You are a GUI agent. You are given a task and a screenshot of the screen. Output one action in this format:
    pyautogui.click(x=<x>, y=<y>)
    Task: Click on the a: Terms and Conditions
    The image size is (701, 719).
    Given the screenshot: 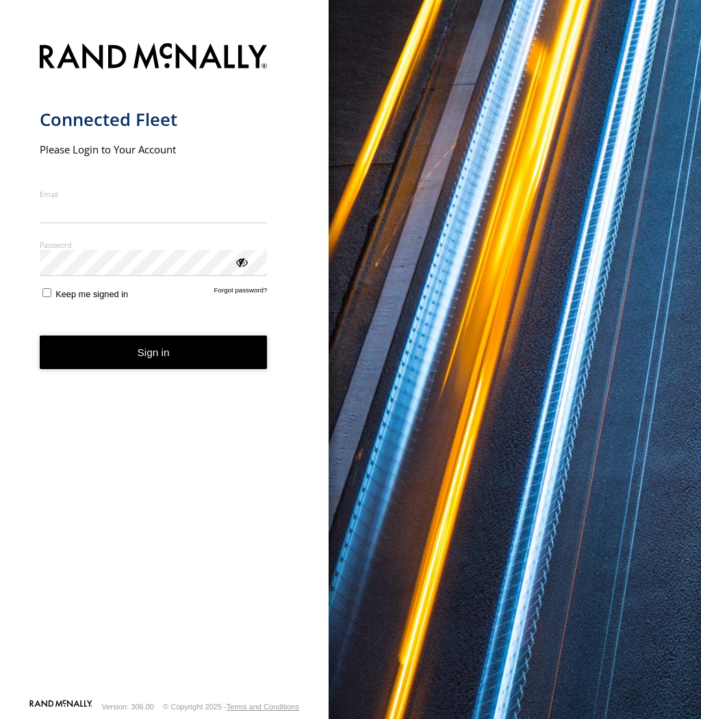 What is the action you would take?
    pyautogui.click(x=263, y=707)
    